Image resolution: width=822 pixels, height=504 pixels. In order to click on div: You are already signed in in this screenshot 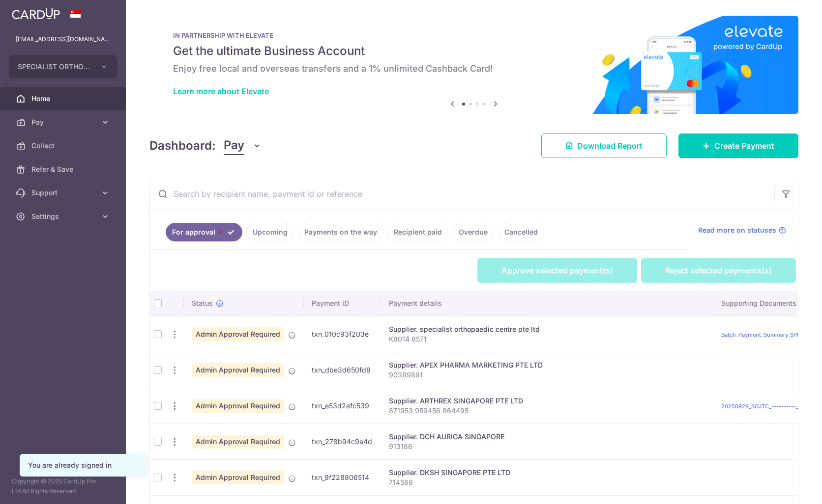, I will do `click(83, 465)`.